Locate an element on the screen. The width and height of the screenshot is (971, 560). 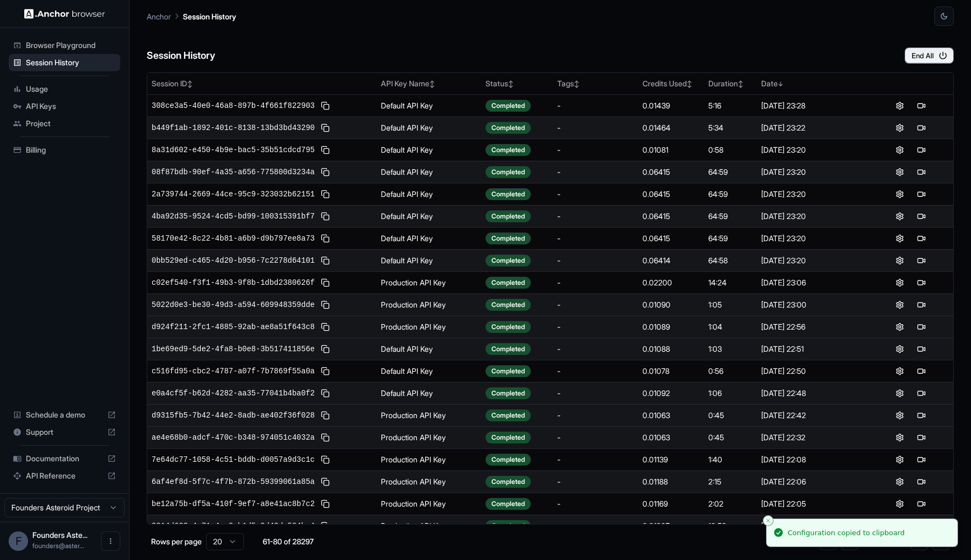
div: Documentation is located at coordinates (64, 458).